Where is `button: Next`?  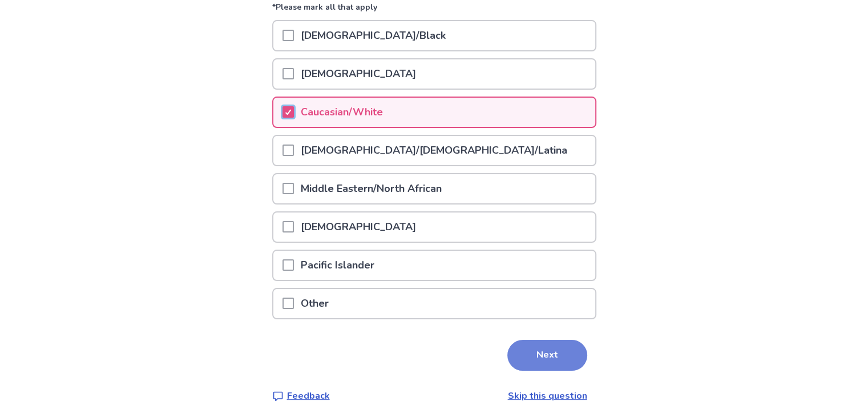
button: Next is located at coordinates (548, 355).